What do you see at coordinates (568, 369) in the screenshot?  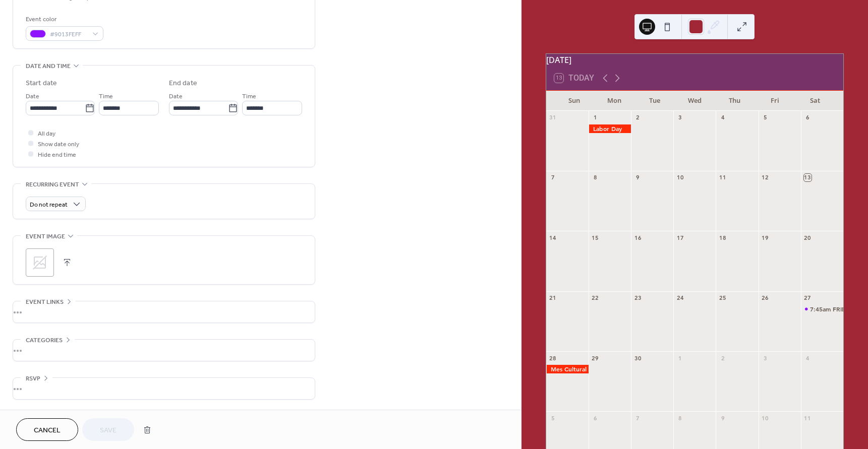 I see `div: Mes Cultural Festival` at bounding box center [568, 369].